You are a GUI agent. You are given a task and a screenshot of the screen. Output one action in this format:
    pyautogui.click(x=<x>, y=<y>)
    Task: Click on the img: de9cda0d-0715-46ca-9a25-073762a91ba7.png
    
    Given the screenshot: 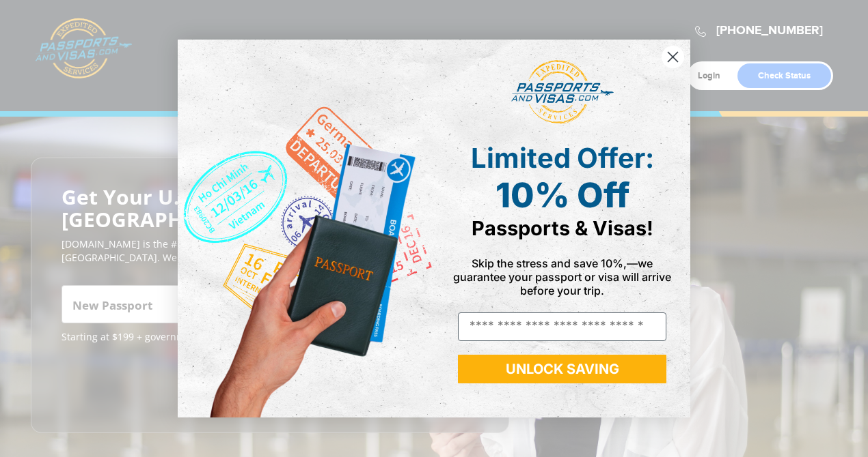 What is the action you would take?
    pyautogui.click(x=305, y=228)
    